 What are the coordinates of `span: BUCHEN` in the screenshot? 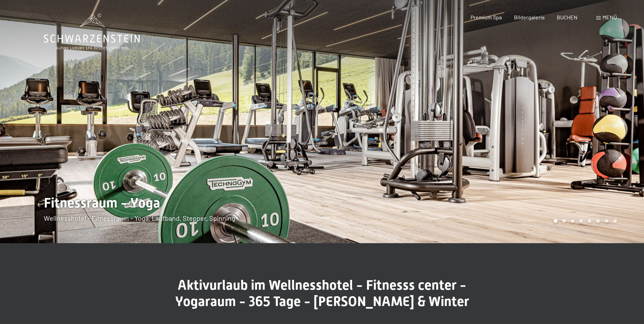 It's located at (567, 17).